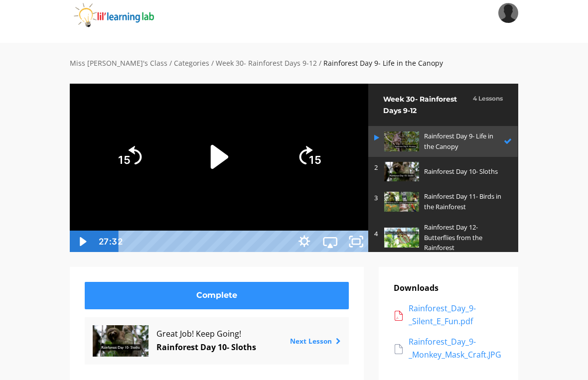  I want to click on div: Rainforest Day 9- Life in the Canopy, so click(383, 63).